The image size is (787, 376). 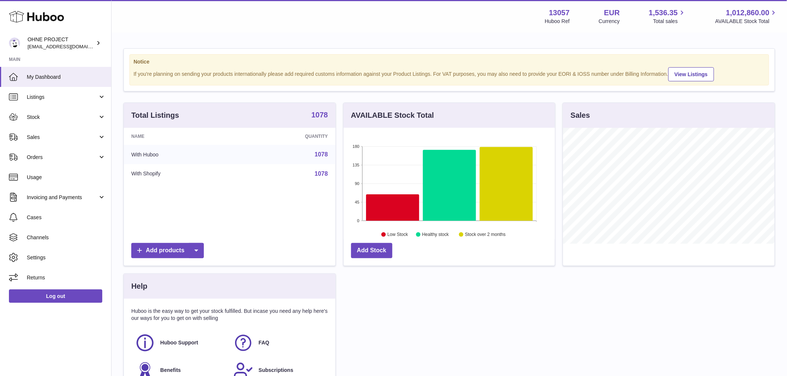 What do you see at coordinates (15, 43) in the screenshot?
I see `img: internalAdmin-13057@internal.huboo.com` at bounding box center [15, 43].